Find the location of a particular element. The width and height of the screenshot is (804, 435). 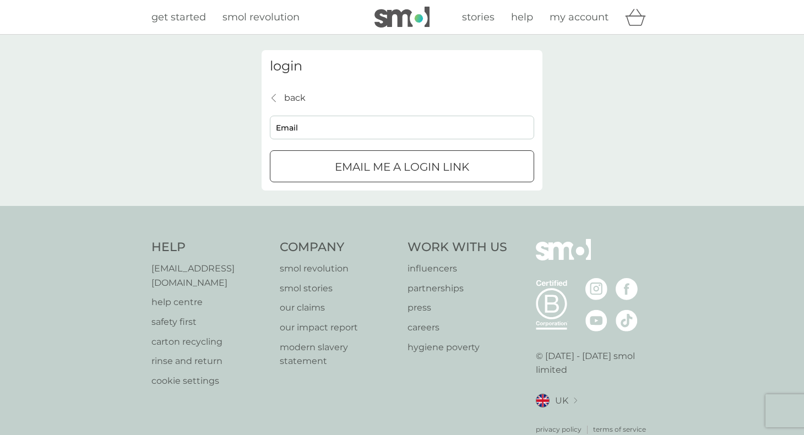

h4: Help is located at coordinates (210, 247).